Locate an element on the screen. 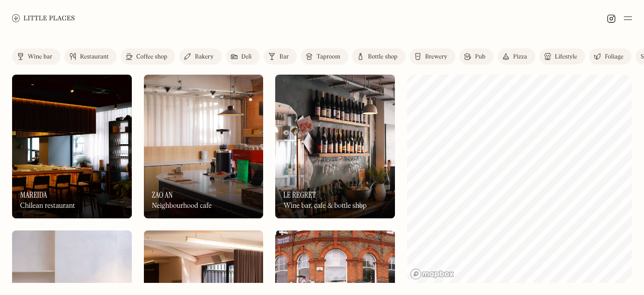  a: Bottle shop is located at coordinates (379, 57).